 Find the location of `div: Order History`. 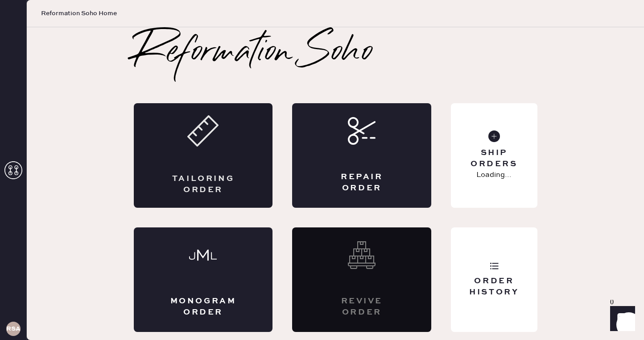

div: Order History is located at coordinates (494, 287).